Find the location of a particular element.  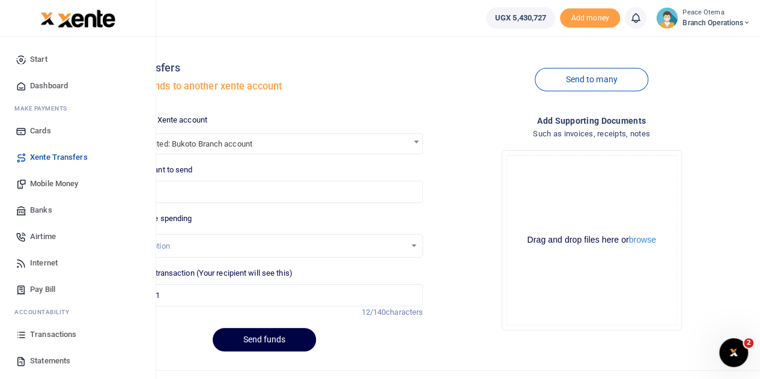

li: Wallet ballance is located at coordinates (520, 18).